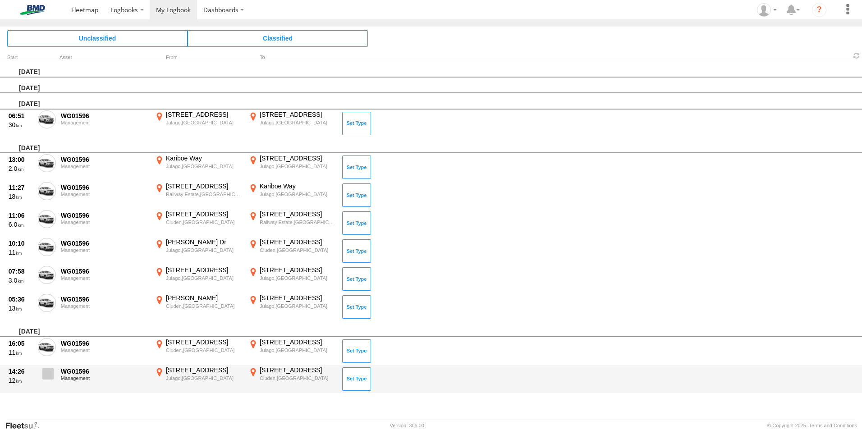  I want to click on div: 30, so click(21, 125).